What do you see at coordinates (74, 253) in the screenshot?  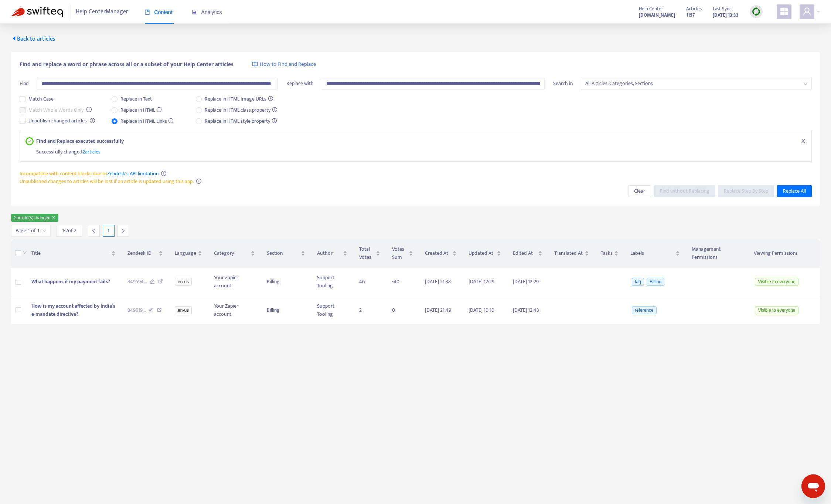 I see `th: Title` at bounding box center [74, 253].